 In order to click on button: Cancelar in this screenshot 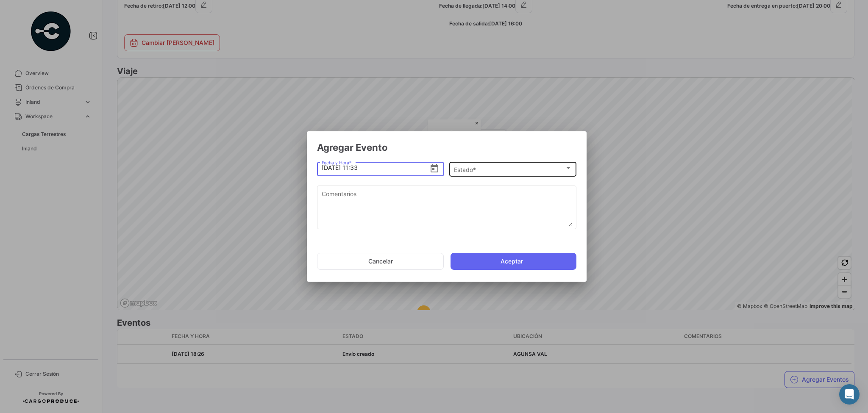, I will do `click(380, 261)`.